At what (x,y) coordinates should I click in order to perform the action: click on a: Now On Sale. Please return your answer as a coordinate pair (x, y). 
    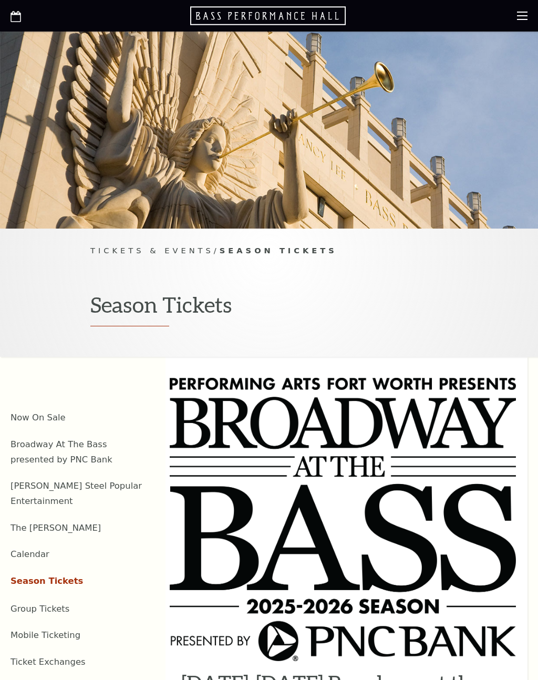
    Looking at the image, I should click on (38, 418).